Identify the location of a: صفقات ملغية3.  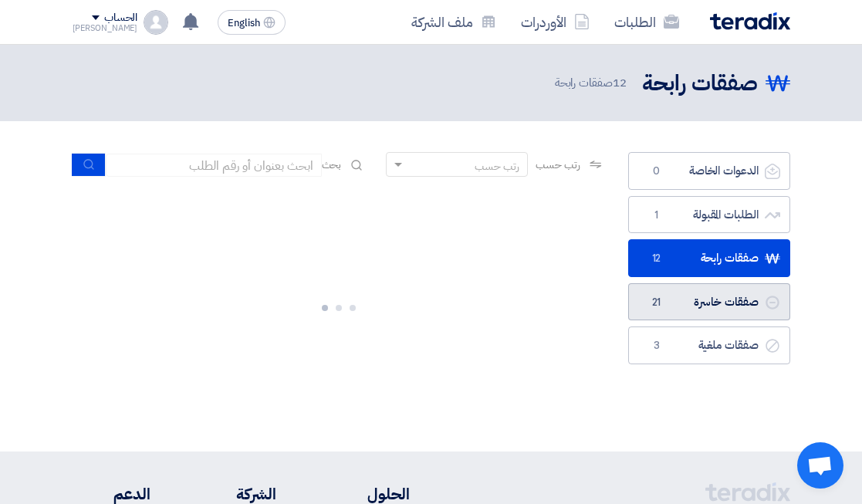
(710, 345).